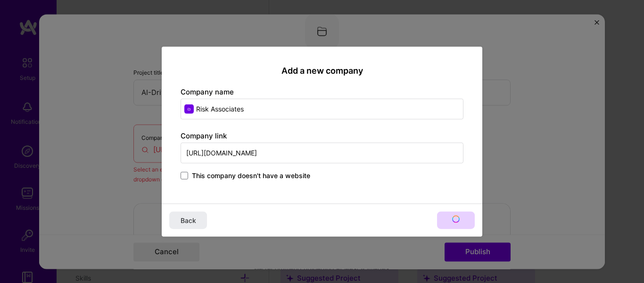  I want to click on input: Enter name, so click(322, 109).